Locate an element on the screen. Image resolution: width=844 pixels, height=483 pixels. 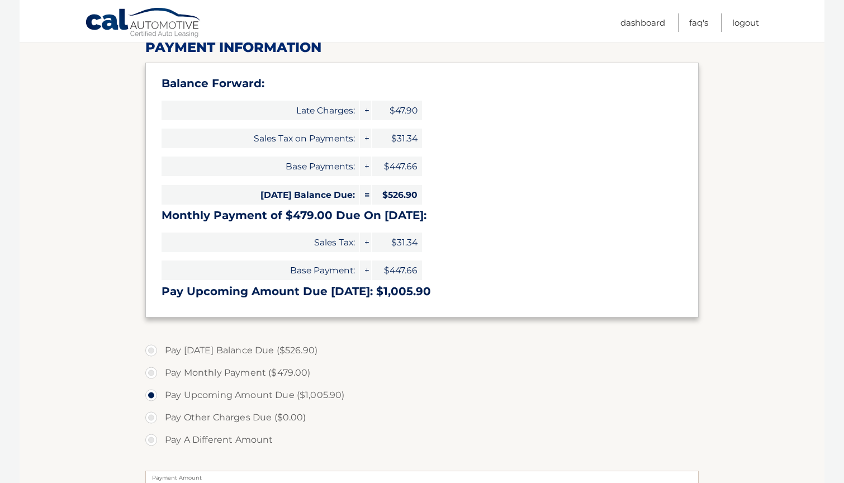
span: $526.90 is located at coordinates (397, 194).